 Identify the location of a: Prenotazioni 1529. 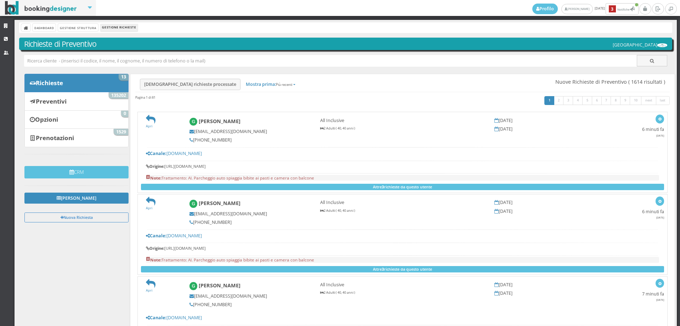
(77, 137).